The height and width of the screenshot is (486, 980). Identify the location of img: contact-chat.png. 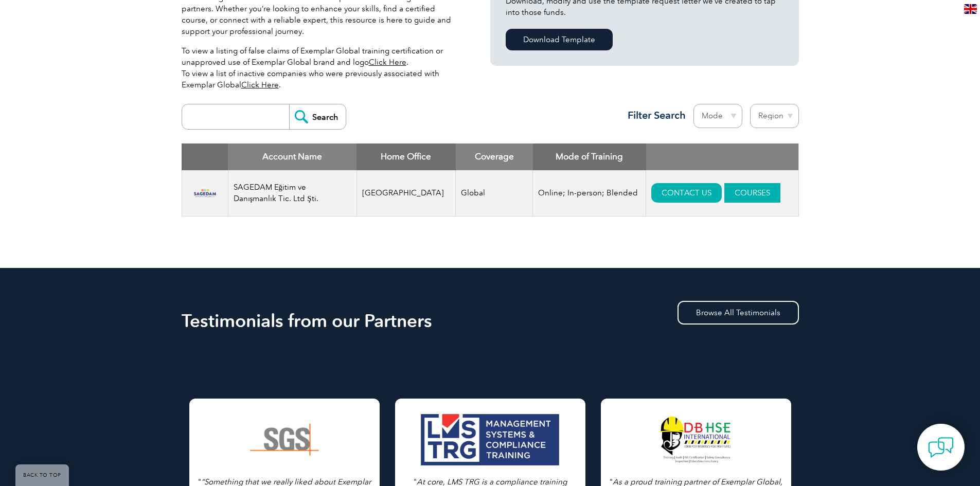
(941, 448).